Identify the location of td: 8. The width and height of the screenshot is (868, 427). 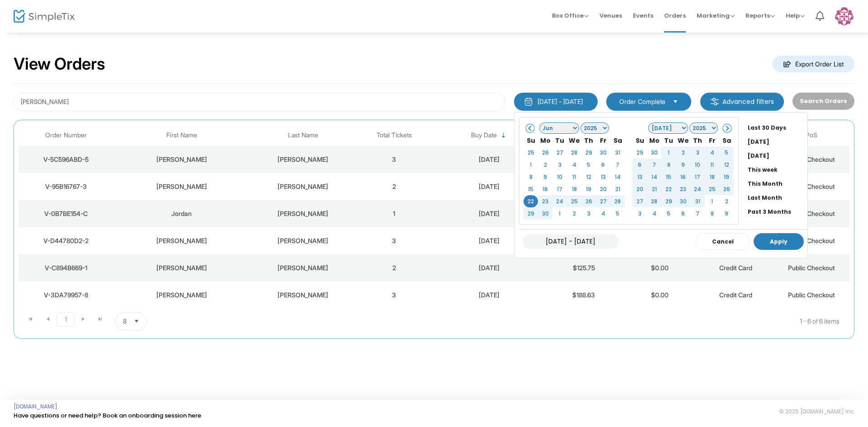
(712, 213).